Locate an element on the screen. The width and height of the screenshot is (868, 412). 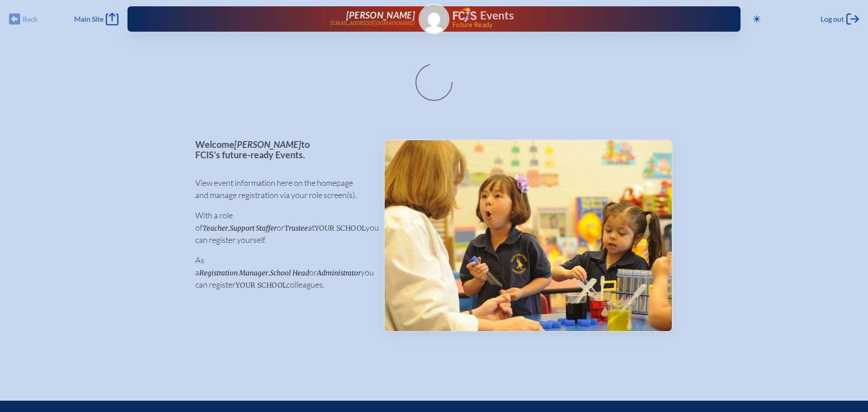
p: With a role of , or at you can register yourself. is located at coordinates (282, 227).